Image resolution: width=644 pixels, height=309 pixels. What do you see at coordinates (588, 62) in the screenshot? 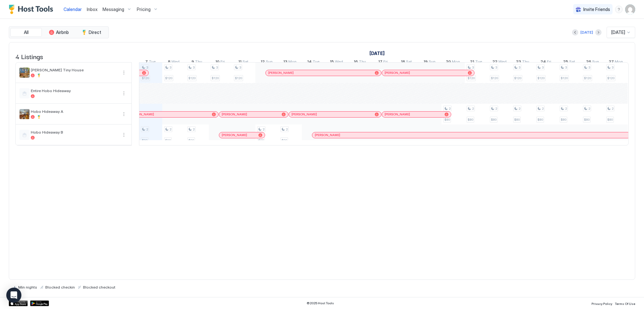
I see `span: 26` at bounding box center [588, 62].